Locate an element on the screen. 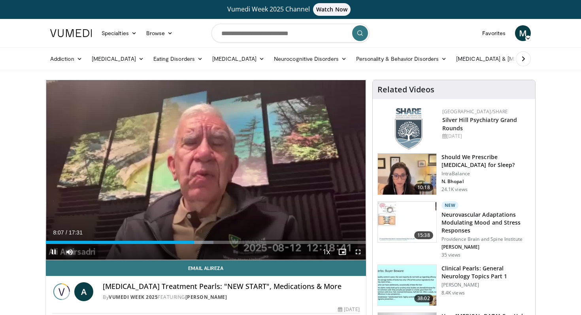 Image resolution: width=581 pixels, height=315 pixels. p: New is located at coordinates (450, 205).